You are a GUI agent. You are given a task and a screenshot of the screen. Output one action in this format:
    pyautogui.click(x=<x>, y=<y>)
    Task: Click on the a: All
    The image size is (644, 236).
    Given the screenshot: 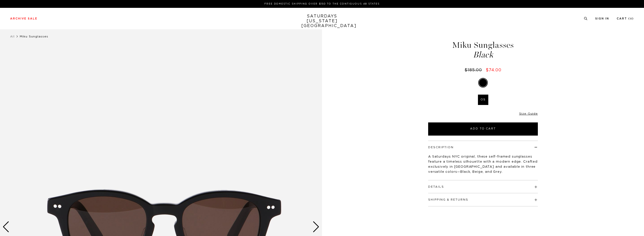 What is the action you would take?
    pyautogui.click(x=12, y=36)
    